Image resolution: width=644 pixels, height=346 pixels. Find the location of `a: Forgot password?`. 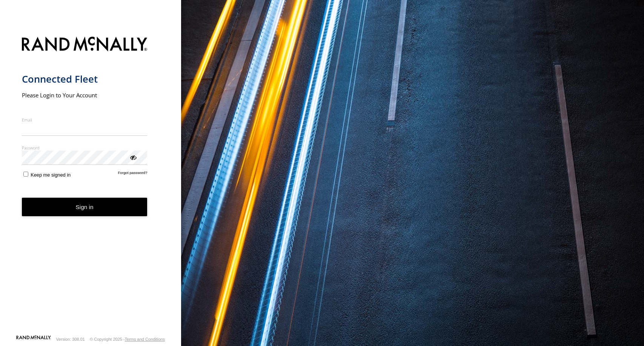

a: Forgot password? is located at coordinates (133, 174).